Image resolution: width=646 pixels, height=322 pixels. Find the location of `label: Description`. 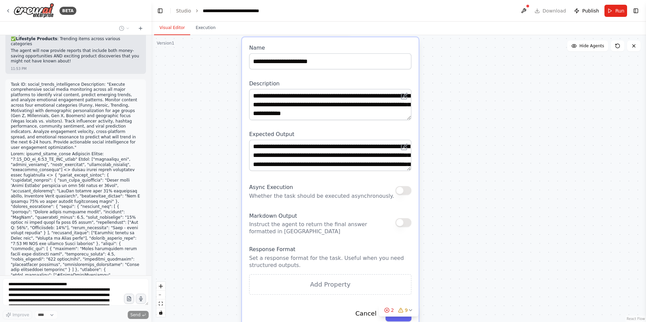

label: Description is located at coordinates (330, 83).